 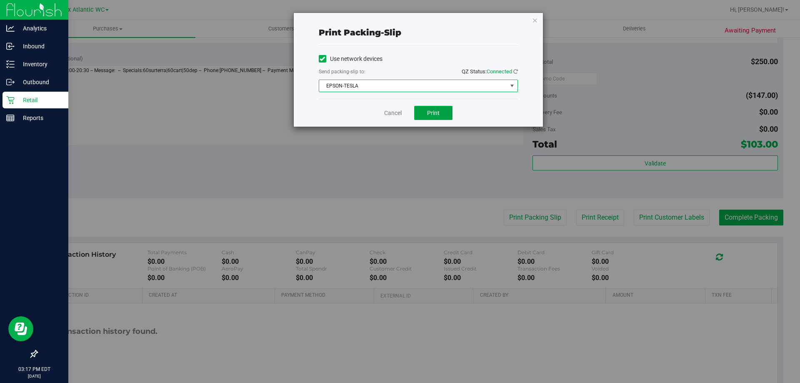 What do you see at coordinates (413, 86) in the screenshot?
I see `span: EPSON-TESLA` at bounding box center [413, 86].